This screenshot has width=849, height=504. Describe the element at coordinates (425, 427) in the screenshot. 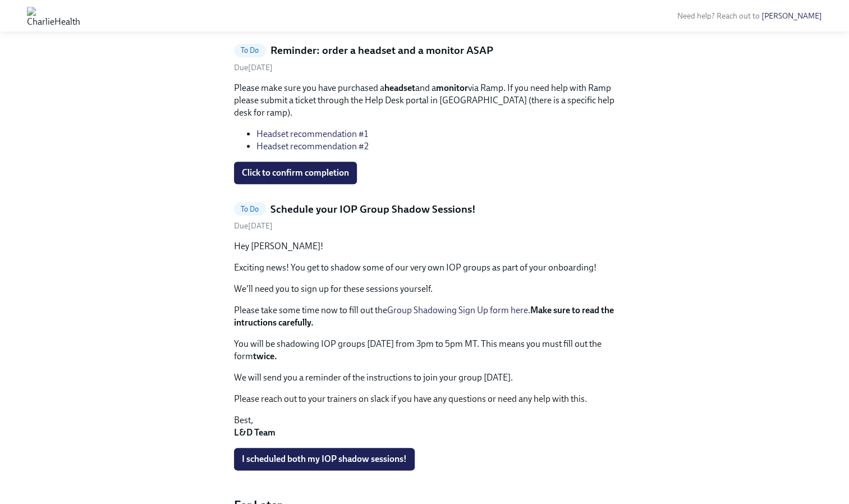

I see `p: Best,` at that location.